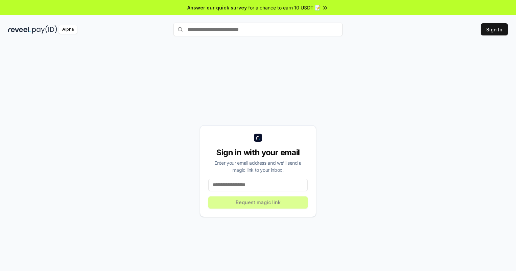 This screenshot has height=271, width=516. Describe the element at coordinates (284, 7) in the screenshot. I see `span: for a chance to earn 10 USDT 📝` at that location.